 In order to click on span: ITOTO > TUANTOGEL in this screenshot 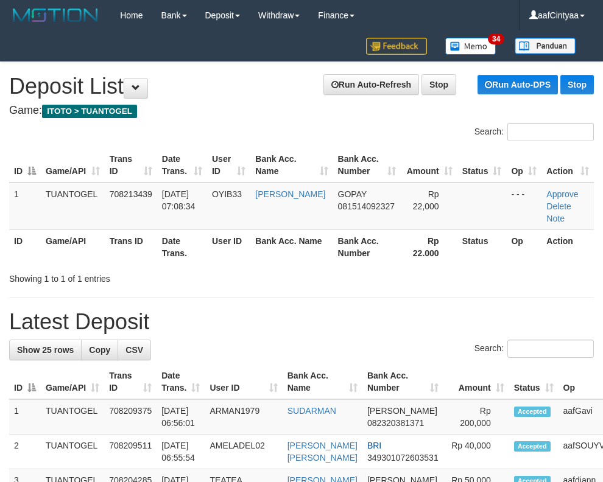, I will do `click(90, 111)`.